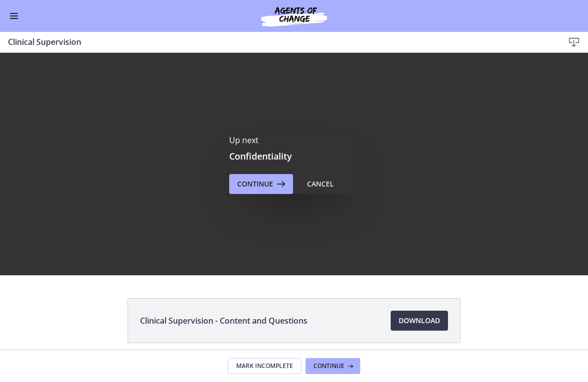  Describe the element at coordinates (14, 16) in the screenshot. I see `button: Enable menu` at that location.